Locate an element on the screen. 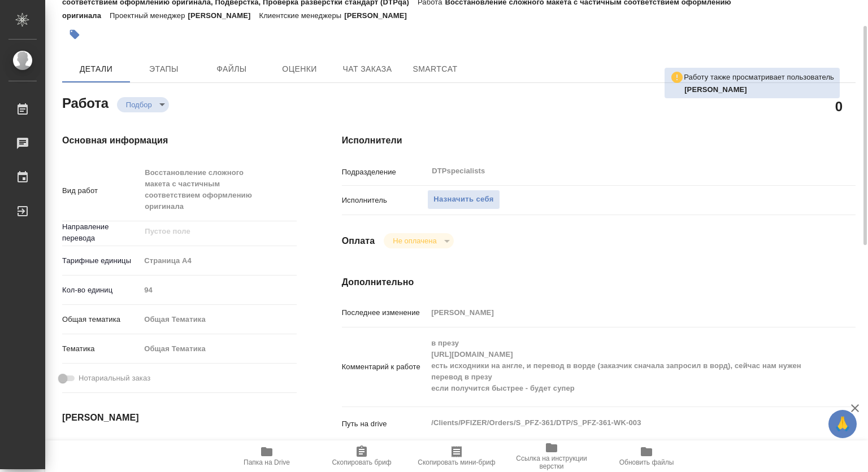 The height and width of the screenshot is (472, 868). p: Проектный менеджер is located at coordinates (149, 16).